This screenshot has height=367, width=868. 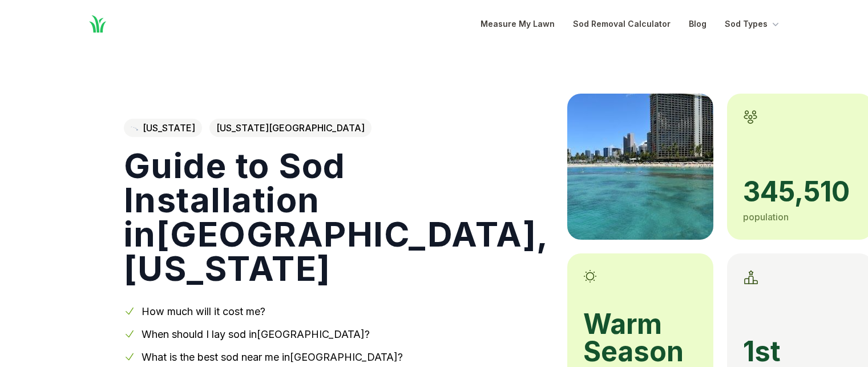 I want to click on a: How much will it cost me?, so click(x=203, y=311).